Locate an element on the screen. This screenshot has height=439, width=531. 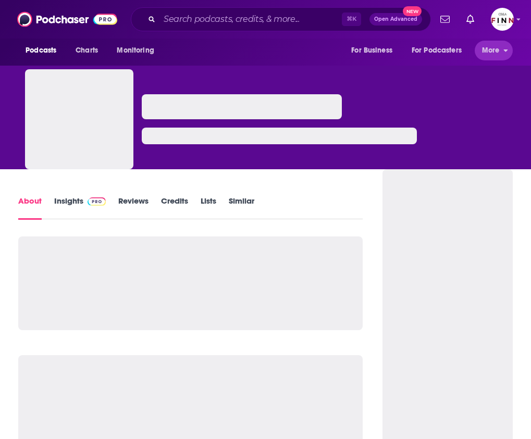
a: About is located at coordinates (30, 208).